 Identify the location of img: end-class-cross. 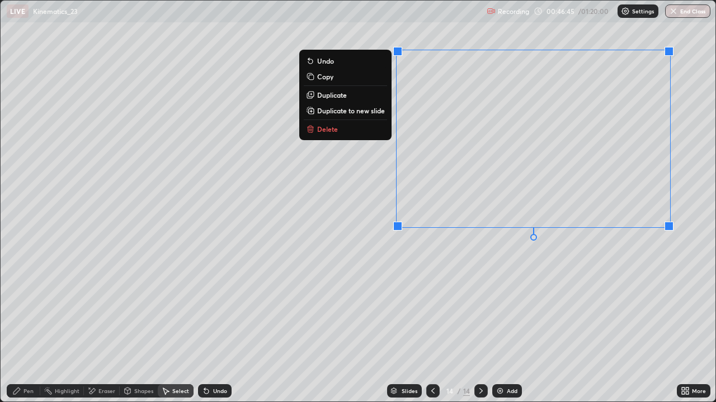
(673, 11).